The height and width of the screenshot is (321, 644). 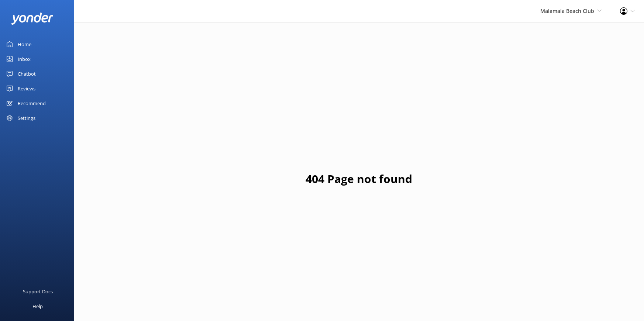 I want to click on img: yonder-white-logo.png, so click(x=32, y=18).